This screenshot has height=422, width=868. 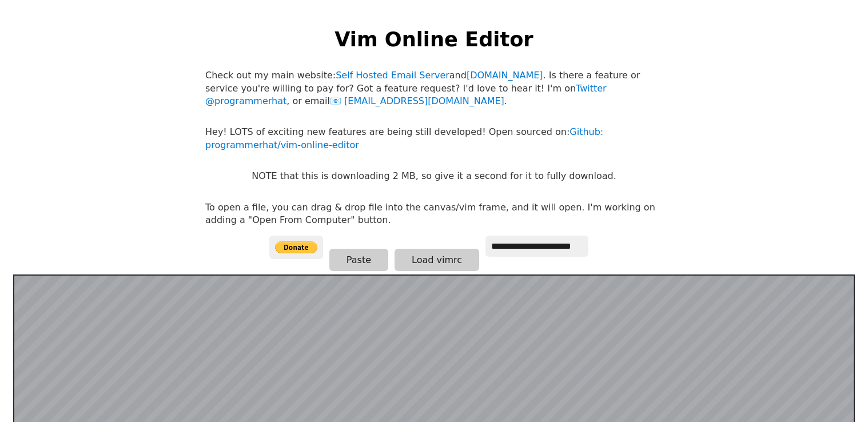 I want to click on p: Hey! LOTS of exciting new features are being still developed! Open sourced on:, so click(x=434, y=138).